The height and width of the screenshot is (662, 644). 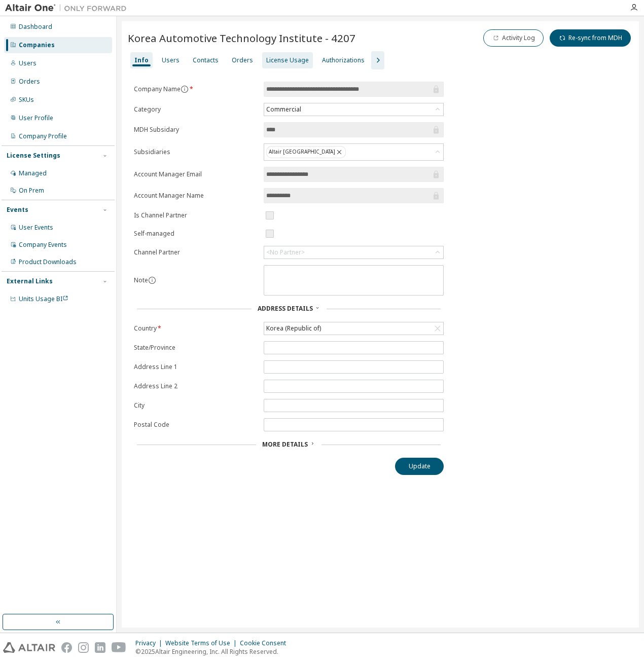 What do you see at coordinates (29, 281) in the screenshot?
I see `div: External Links` at bounding box center [29, 281].